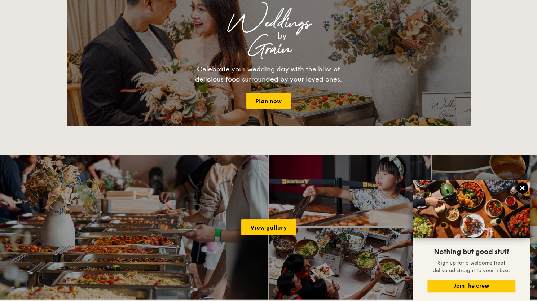  Describe the element at coordinates (269, 227) in the screenshot. I see `a: View gallery` at that location.